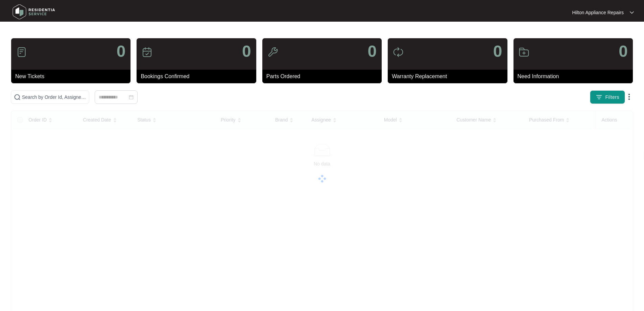  I want to click on p: New Tickets, so click(73, 76).